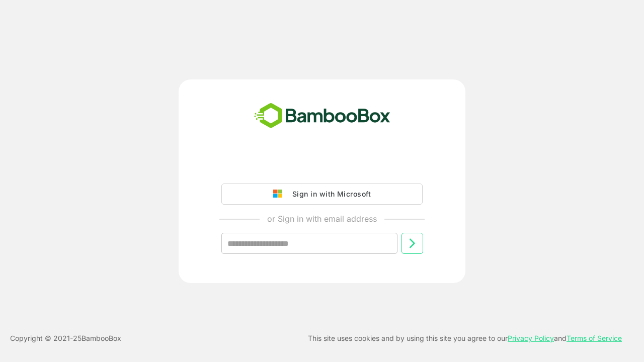 The image size is (644, 362). What do you see at coordinates (329, 194) in the screenshot?
I see `div: Sign in with Microsoft` at bounding box center [329, 194].